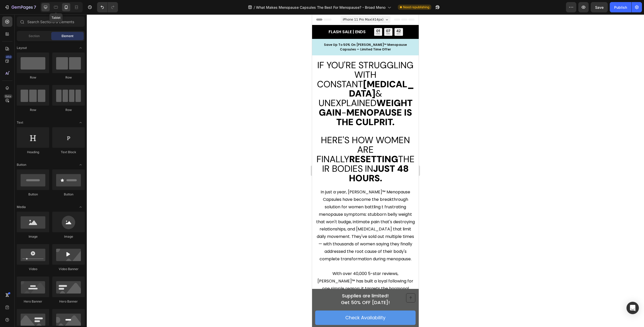 Image resolution: width=644 pixels, height=327 pixels. What do you see at coordinates (9, 57) in the screenshot?
I see `div: 450` at bounding box center [9, 57].